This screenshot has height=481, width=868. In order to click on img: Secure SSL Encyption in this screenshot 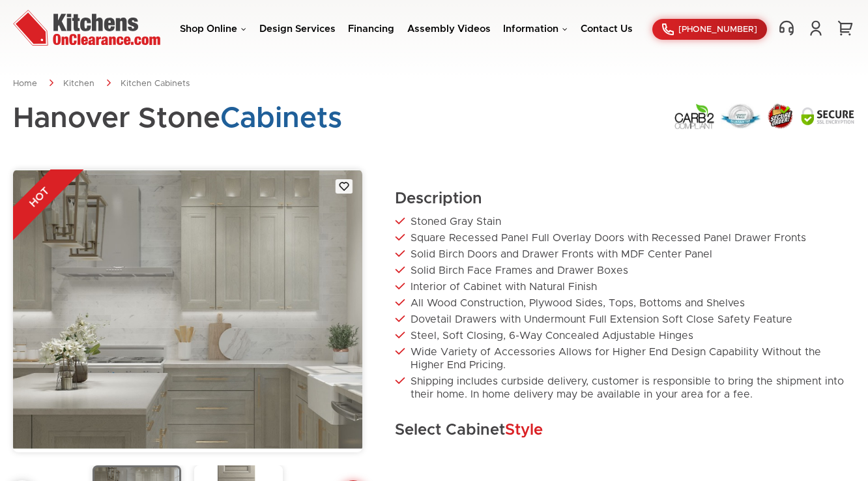, I will do `click(827, 116)`.